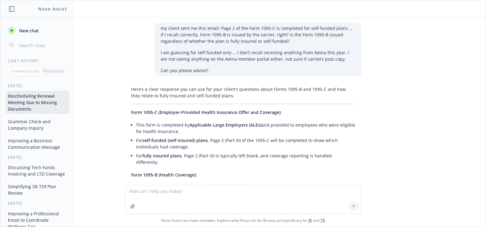 This screenshot has width=486, height=227. Describe the element at coordinates (164, 175) in the screenshot. I see `span: Form 1095-B (Health Coverage):` at that location.